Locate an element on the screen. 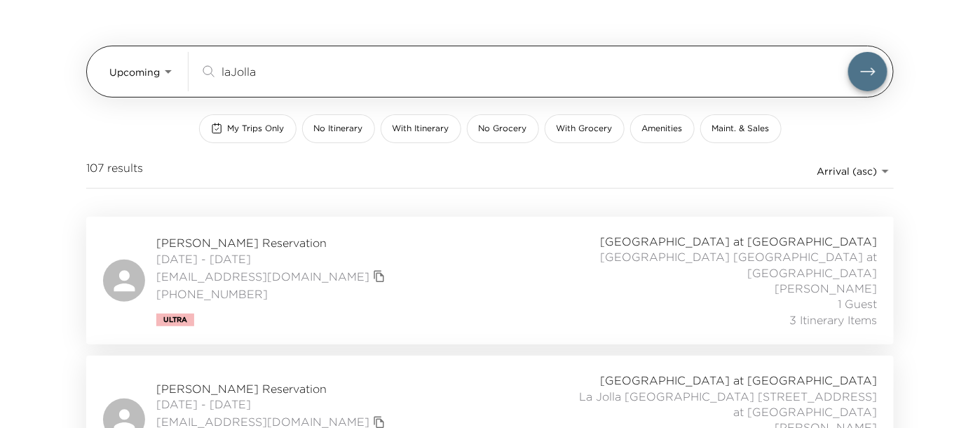  button: No Grocery is located at coordinates (503, 129).